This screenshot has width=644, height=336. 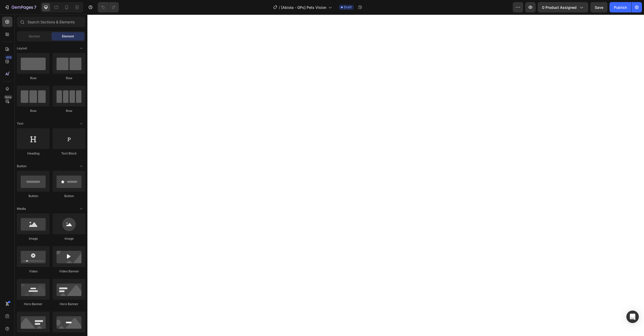 What do you see at coordinates (34, 36) in the screenshot?
I see `span: Section` at bounding box center [34, 36].